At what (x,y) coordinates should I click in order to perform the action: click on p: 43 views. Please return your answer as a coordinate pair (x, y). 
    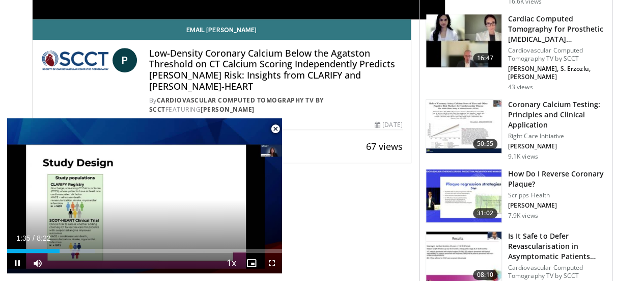
    Looking at the image, I should click on (520, 87).